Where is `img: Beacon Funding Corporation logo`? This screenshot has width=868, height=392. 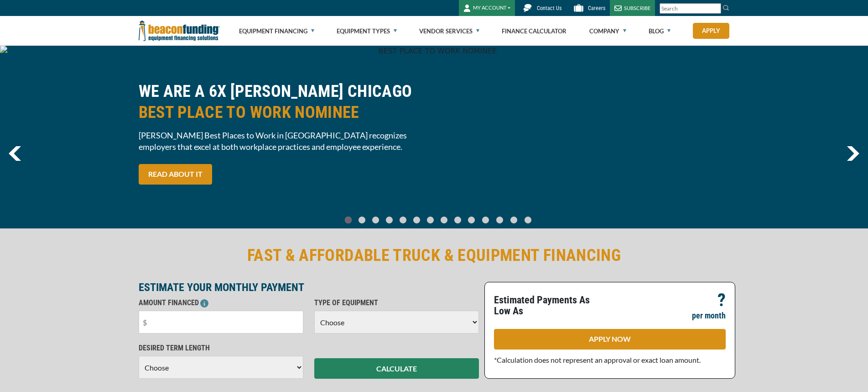 img: Beacon Funding Corporation logo is located at coordinates (179, 31).